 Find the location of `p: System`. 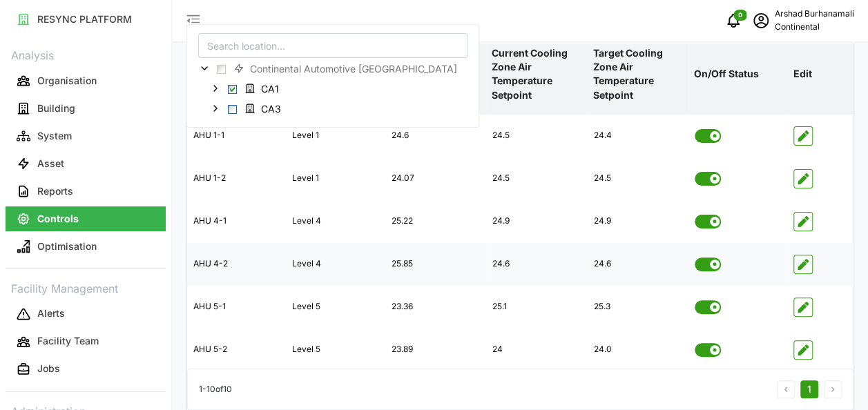

p: System is located at coordinates (54, 136).